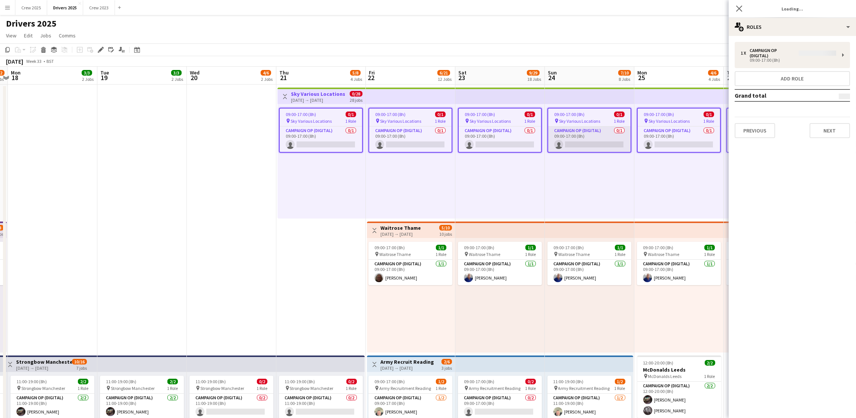  I want to click on a: Jobs, so click(46, 36).